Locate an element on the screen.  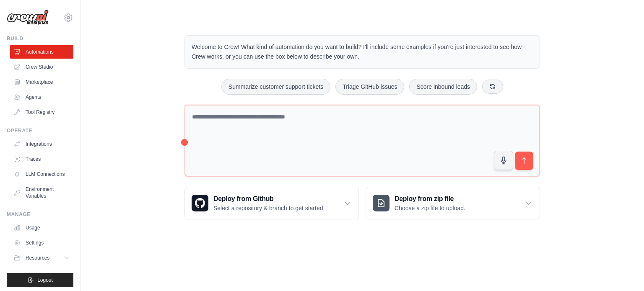
a: Settings is located at coordinates (42, 243).